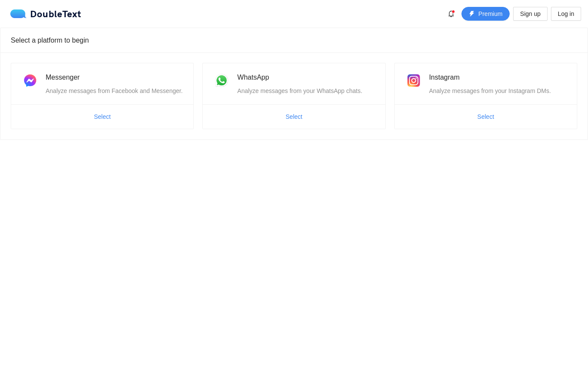 The image size is (588, 384). What do you see at coordinates (46, 14) in the screenshot?
I see `div: DoubleText` at bounding box center [46, 14].